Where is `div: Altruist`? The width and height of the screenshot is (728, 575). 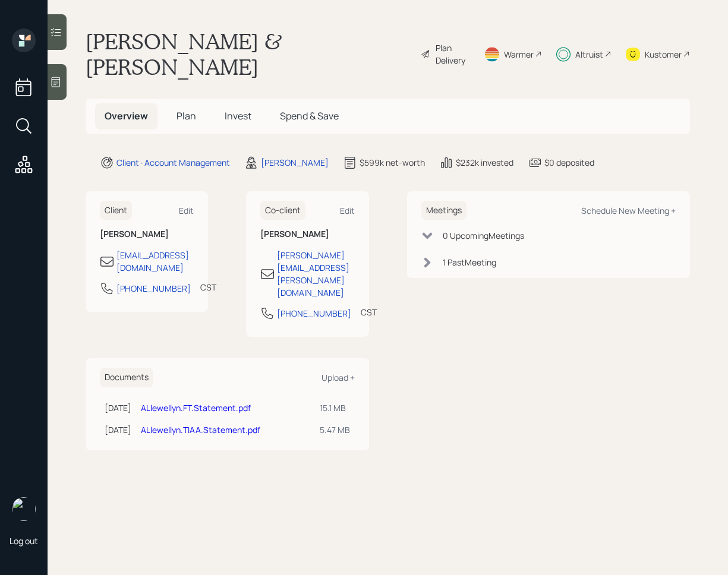 div: Altruist is located at coordinates (589, 54).